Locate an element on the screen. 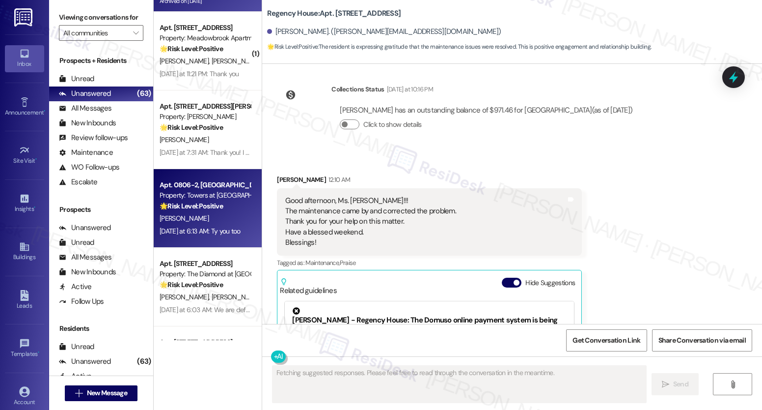 The width and height of the screenshot is (762, 410). a: Insights • is located at coordinates (25, 203).